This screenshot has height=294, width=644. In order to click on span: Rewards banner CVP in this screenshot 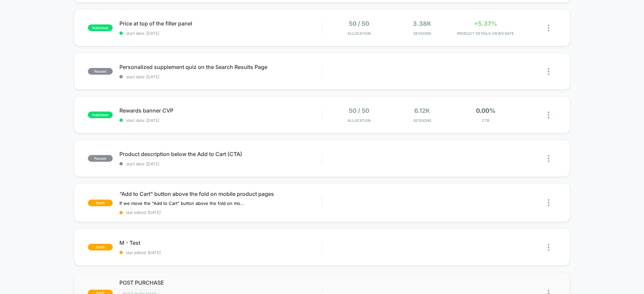, I will do `click(220, 111)`.